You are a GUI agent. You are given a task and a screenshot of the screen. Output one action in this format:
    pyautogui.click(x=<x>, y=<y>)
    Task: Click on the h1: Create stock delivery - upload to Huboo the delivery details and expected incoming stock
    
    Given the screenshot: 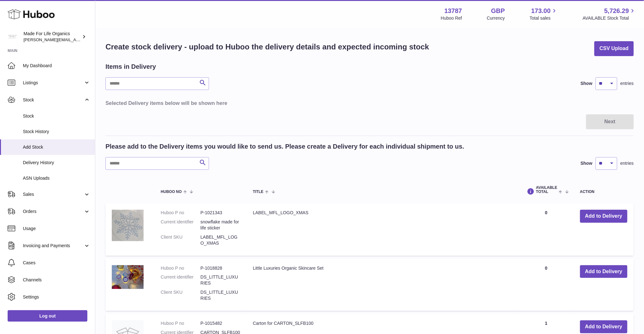 What is the action you would take?
    pyautogui.click(x=267, y=47)
    